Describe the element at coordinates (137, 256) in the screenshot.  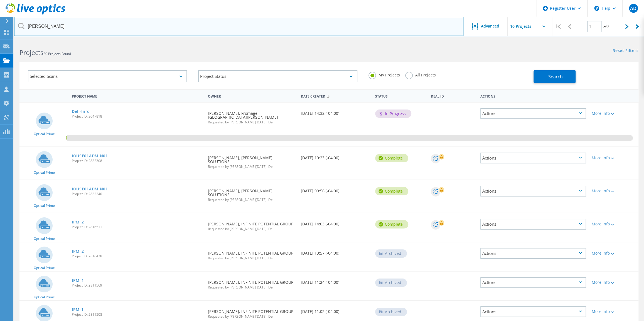
I see `span: Project ID: 2816478` at that location.